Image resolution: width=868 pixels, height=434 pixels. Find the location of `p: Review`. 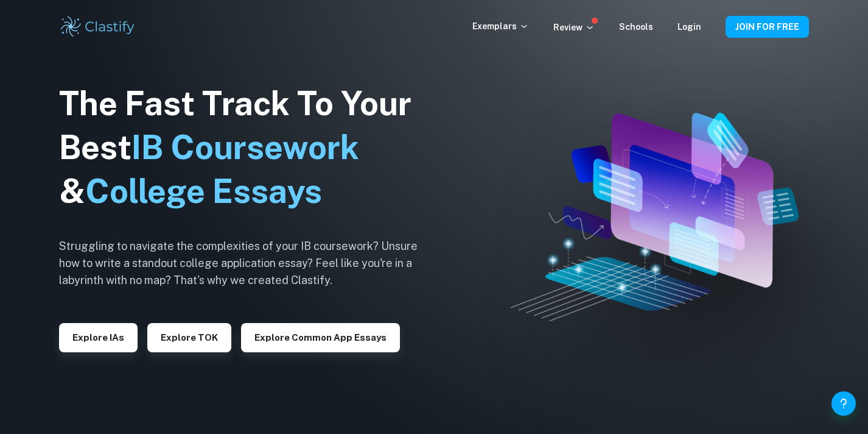

p: Review is located at coordinates (574, 27).